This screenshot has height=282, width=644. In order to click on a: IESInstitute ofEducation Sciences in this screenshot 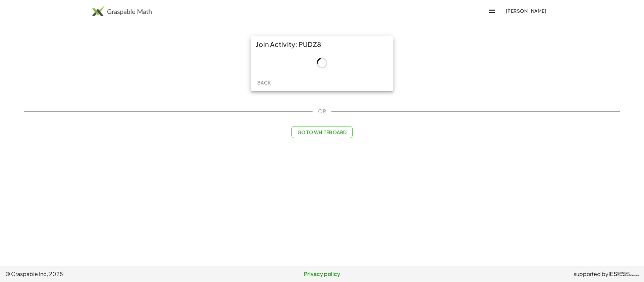, I will do `click(624, 274)`.